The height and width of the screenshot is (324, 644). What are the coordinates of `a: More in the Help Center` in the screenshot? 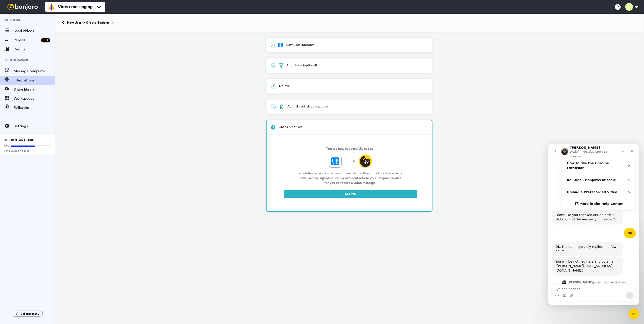 It's located at (50, 60).